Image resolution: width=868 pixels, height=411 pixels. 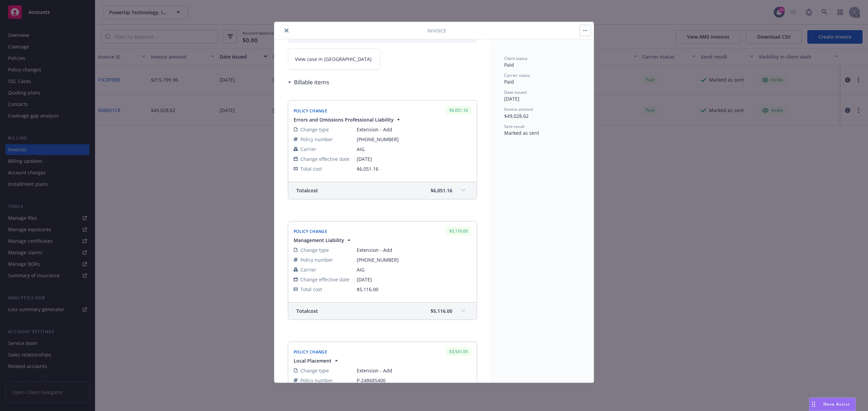 I want to click on span: Management Liability, so click(x=319, y=240).